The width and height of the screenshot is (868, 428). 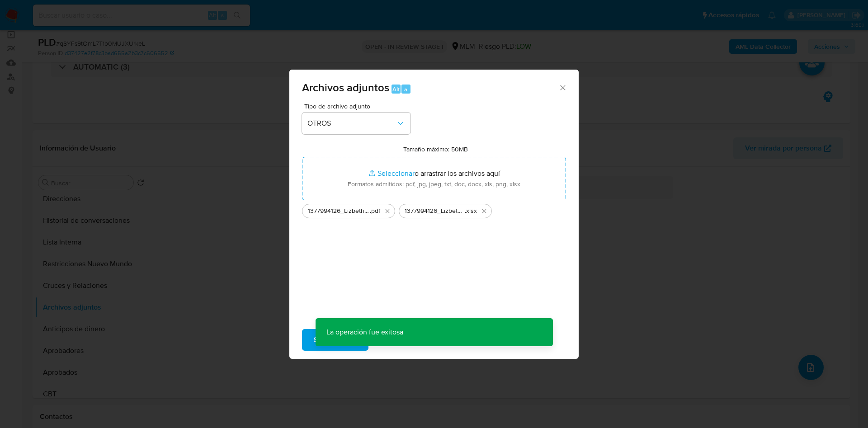 I want to click on span: OTROS, so click(x=351, y=123).